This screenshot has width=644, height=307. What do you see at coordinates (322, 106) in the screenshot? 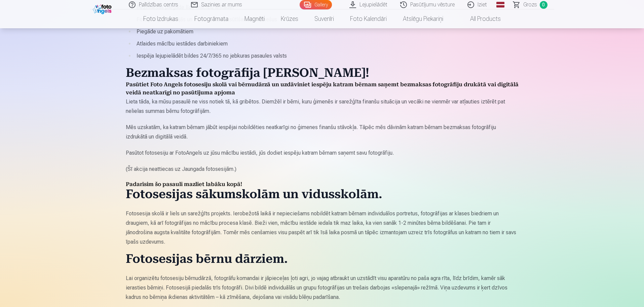
I see `p: Lieta tāda, ka mūsu pasaulē ne viss notiek tā, kā gribētos. Diemžēl ir bērni, kuru ģimenēs ir sar...` at bounding box center [322, 106].